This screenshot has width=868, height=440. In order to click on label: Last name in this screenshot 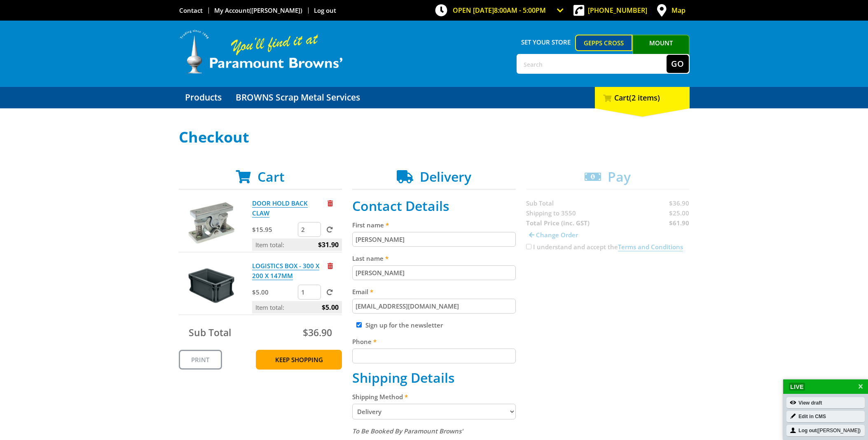, I will do `click(434, 259)`.